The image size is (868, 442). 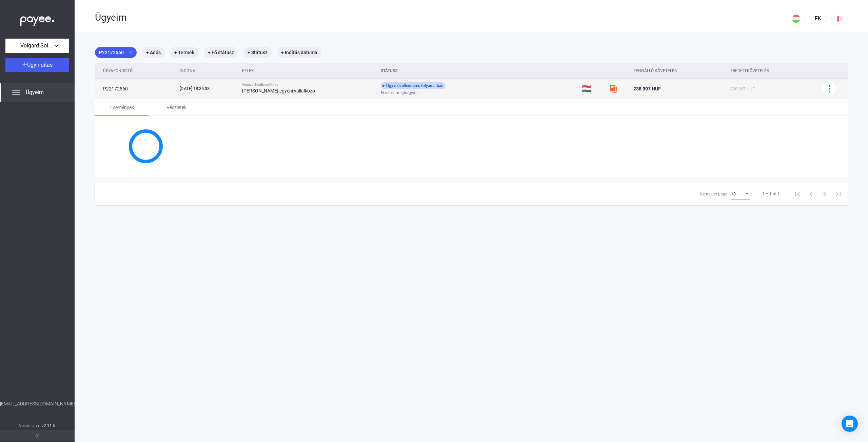 I want to click on div: Open Intercom Messenger, so click(x=849, y=424).